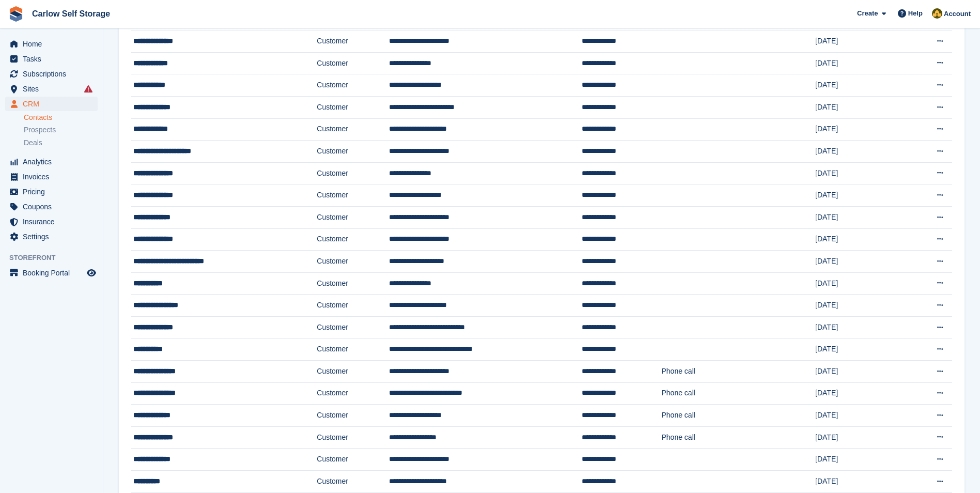 This screenshot has width=980, height=493. I want to click on a: Contacts, so click(61, 117).